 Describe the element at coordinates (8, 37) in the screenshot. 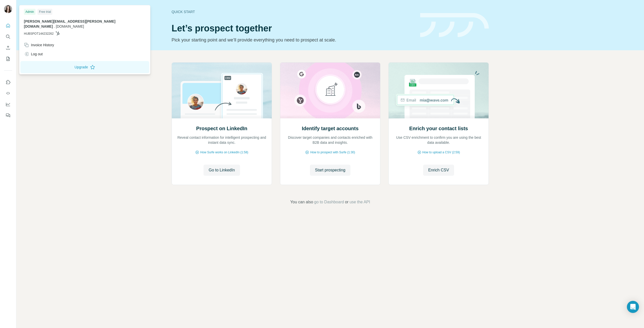

I see `button: Search` at that location.